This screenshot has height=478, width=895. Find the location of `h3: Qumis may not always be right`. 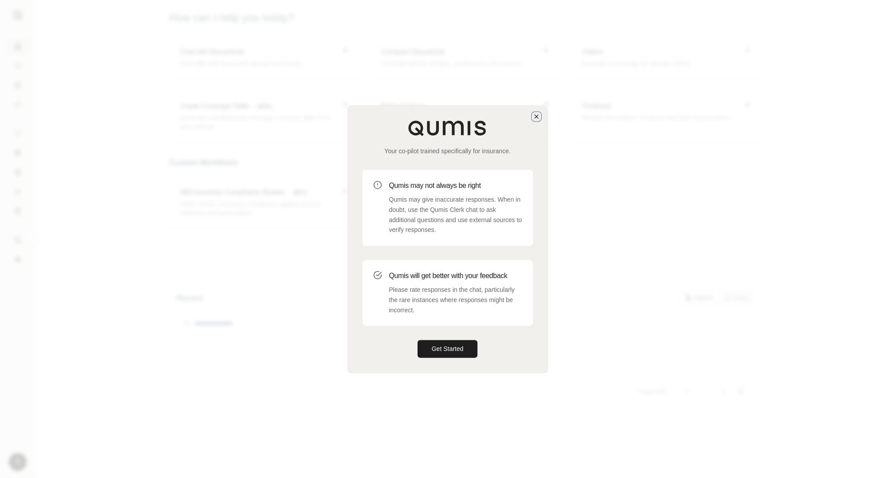

h3: Qumis may not always be right is located at coordinates (456, 186).